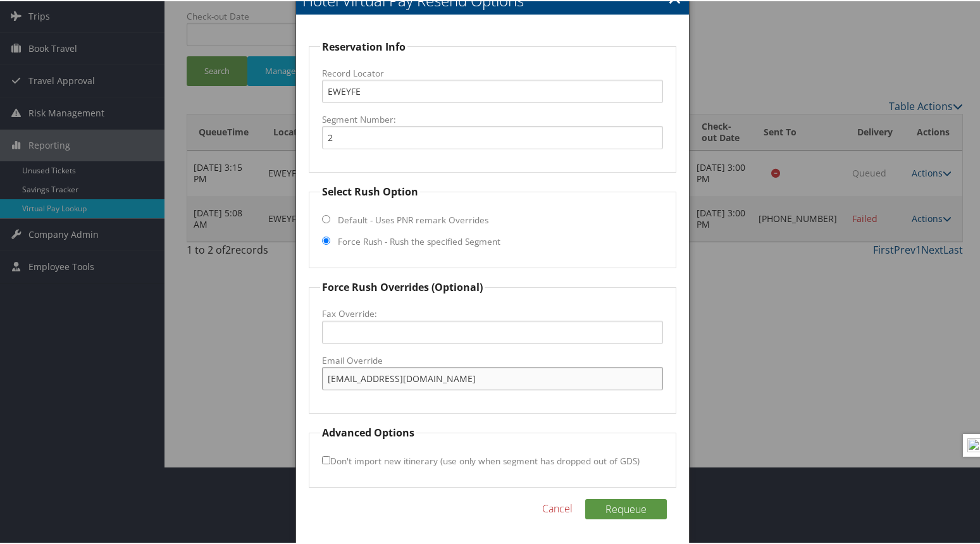  Describe the element at coordinates (480, 460) in the screenshot. I see `label: Don't import new itinerary (use only when segment has dropped out of GDS)` at that location.